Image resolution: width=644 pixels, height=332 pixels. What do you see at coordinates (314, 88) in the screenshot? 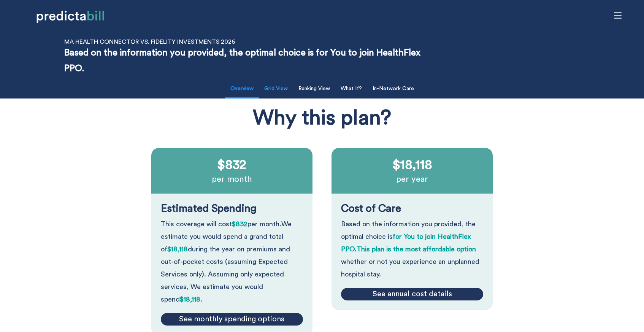
I see `button: Ranking View` at bounding box center [314, 88].